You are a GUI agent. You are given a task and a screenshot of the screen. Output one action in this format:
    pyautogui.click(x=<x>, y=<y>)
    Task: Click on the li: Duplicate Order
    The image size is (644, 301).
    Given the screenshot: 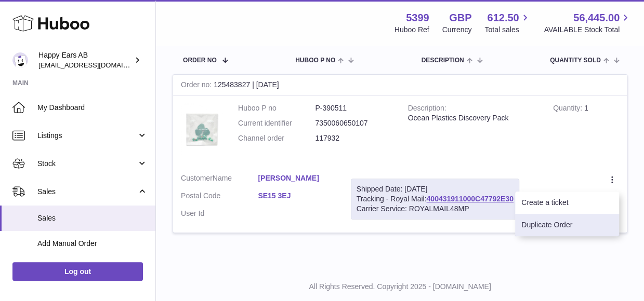 What is the action you would take?
    pyautogui.click(x=567, y=225)
    